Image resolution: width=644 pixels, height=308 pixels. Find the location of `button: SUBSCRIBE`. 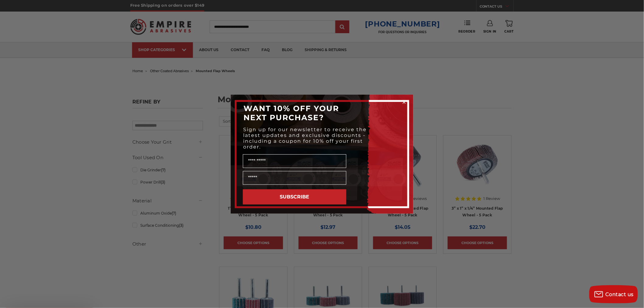

button: SUBSCRIBE is located at coordinates (295, 197).